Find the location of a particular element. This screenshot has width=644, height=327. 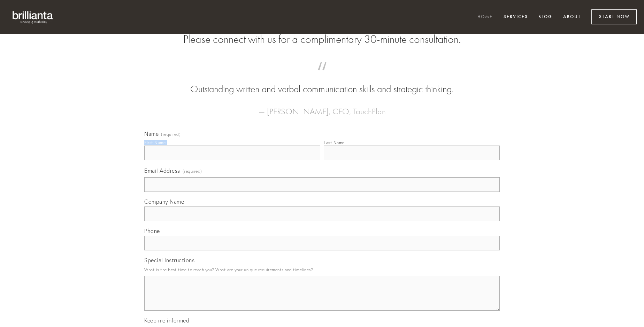

blockquote: Outstanding written and verbal communication skills and strategic thinking. is located at coordinates (322, 82).